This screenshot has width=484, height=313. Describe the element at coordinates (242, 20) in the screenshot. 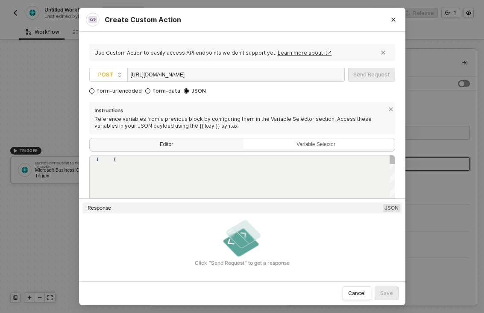

I see `div: Create Custom Action` at that location.